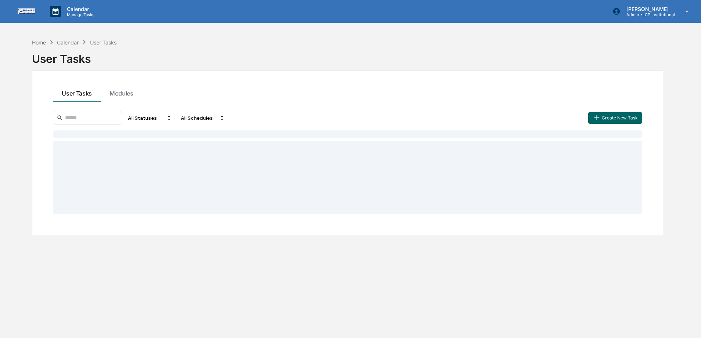  I want to click on img: logo, so click(26, 11).